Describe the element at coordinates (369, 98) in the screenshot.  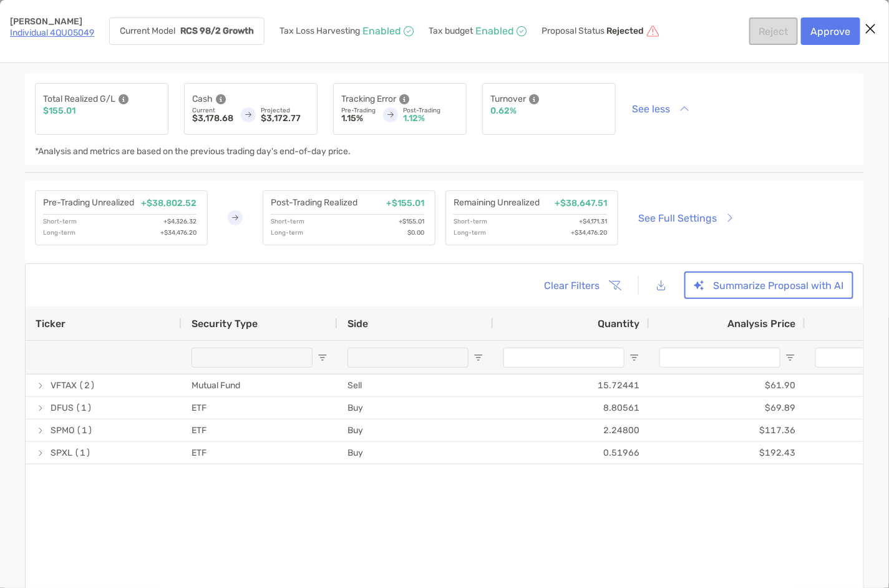
I see `p: Tracking Error` at that location.